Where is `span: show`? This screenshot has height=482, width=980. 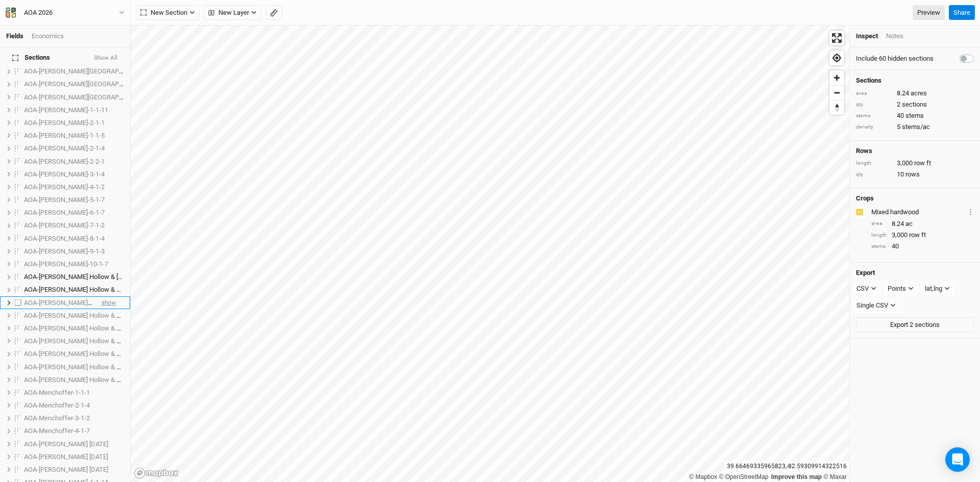 span: show is located at coordinates (109, 302).